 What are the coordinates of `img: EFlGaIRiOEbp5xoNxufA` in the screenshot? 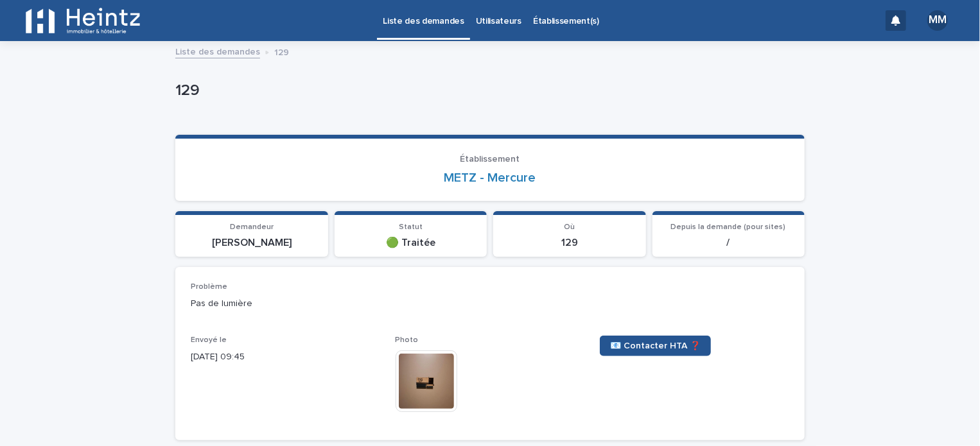 It's located at (83, 20).